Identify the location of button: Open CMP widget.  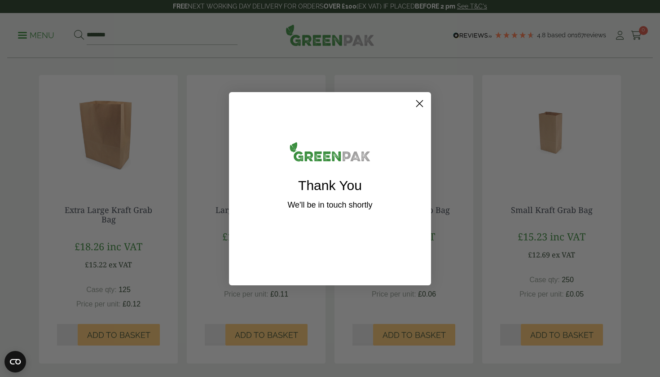
(15, 361).